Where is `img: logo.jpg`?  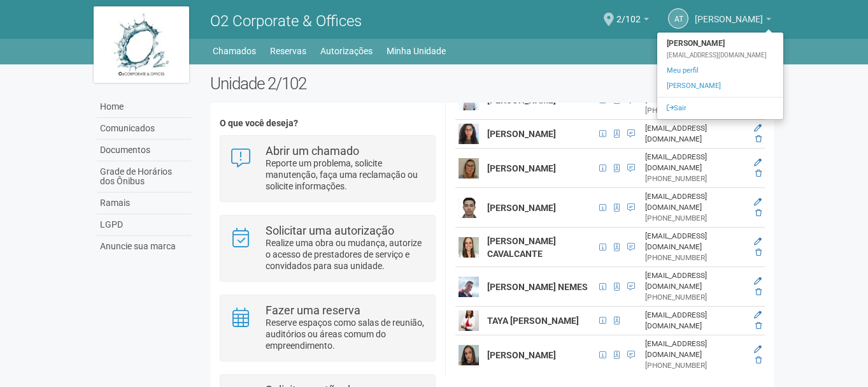 img: logo.jpg is located at coordinates (141, 45).